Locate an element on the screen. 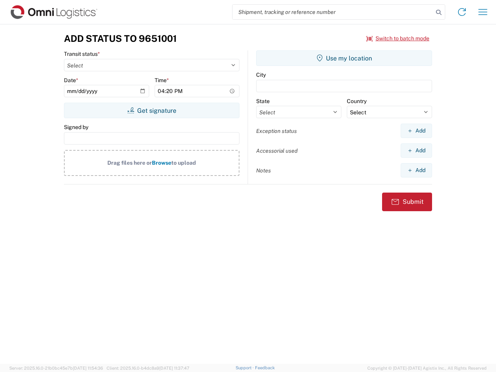 The width and height of the screenshot is (496, 372). span: Server: 2025.16.0-21b0bc45e7b is located at coordinates (56, 368).